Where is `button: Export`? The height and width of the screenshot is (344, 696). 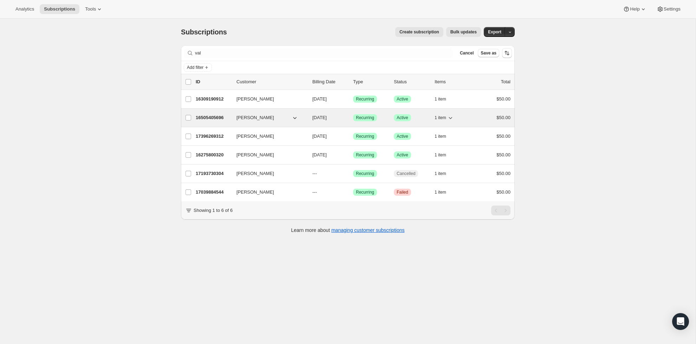 button: Export is located at coordinates (495, 32).